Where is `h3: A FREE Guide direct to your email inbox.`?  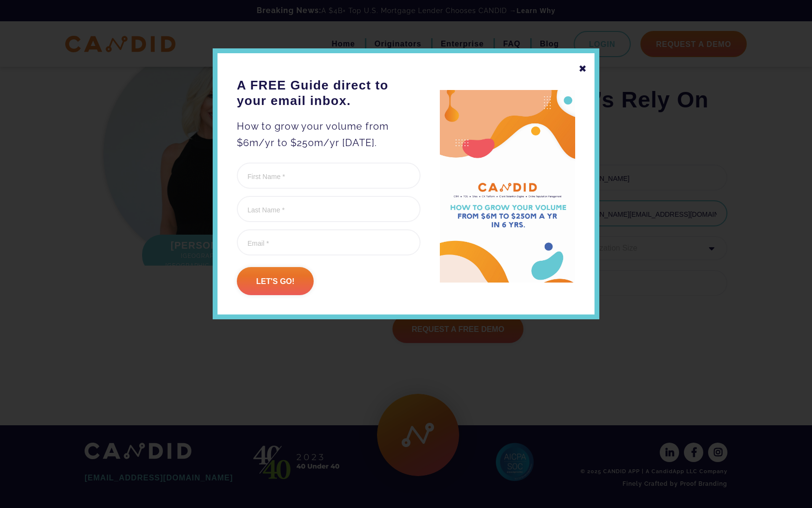
h3: A FREE Guide direct to your email inbox. is located at coordinates (329, 93).